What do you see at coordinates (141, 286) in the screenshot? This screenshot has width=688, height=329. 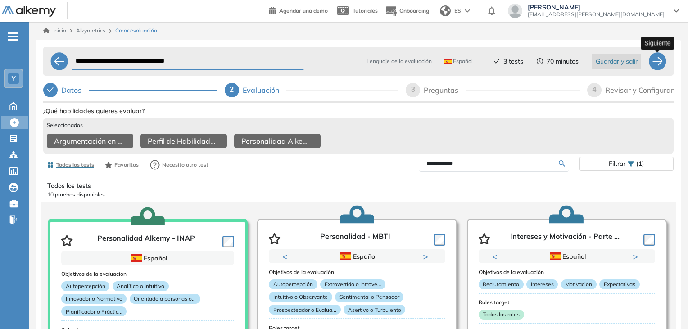 I see `p: Analítico o Intuitivo` at bounding box center [141, 286].